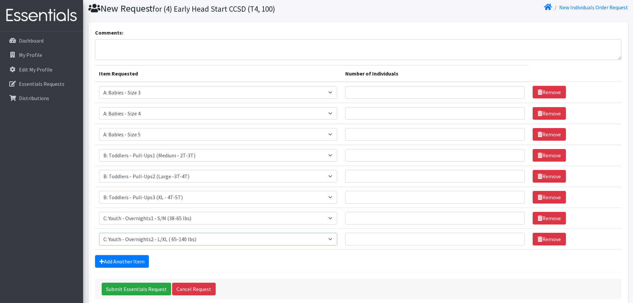  I want to click on a: Add Another Item, so click(122, 261).